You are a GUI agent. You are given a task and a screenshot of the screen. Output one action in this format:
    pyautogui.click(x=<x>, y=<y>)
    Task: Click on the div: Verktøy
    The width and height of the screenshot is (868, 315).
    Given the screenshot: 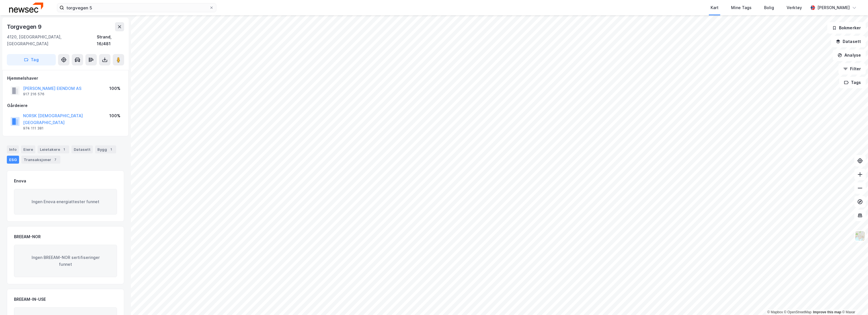 What is the action you would take?
    pyautogui.click(x=794, y=8)
    